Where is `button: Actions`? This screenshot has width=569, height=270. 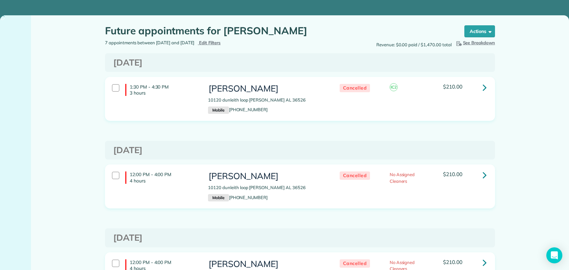 button: Actions is located at coordinates (480, 31).